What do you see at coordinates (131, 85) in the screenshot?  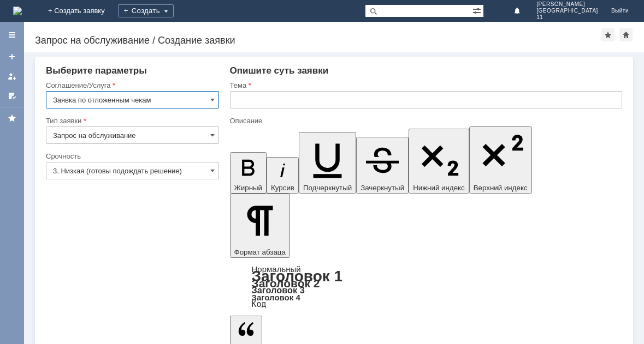 I see `div: Соглашение/Услуга` at bounding box center [131, 85].